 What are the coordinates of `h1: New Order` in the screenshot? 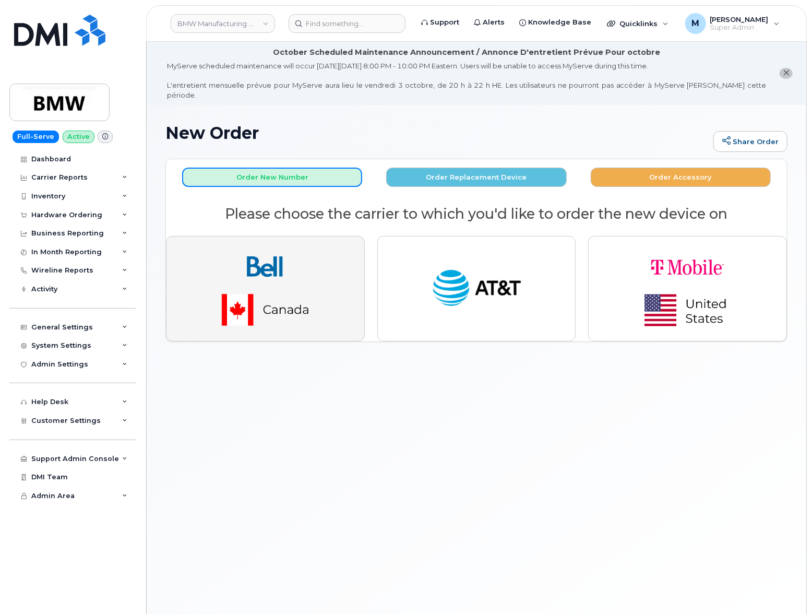 It's located at (437, 133).